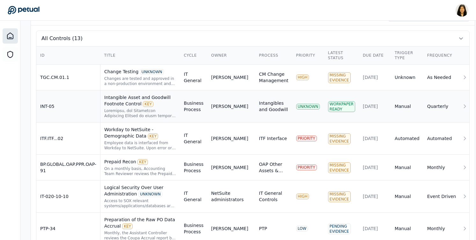 This screenshot has height=240, width=476. Describe the element at coordinates (68, 168) in the screenshot. I see `td: BP.GLOBAL.OAP.PPR.OAP-91` at that location.